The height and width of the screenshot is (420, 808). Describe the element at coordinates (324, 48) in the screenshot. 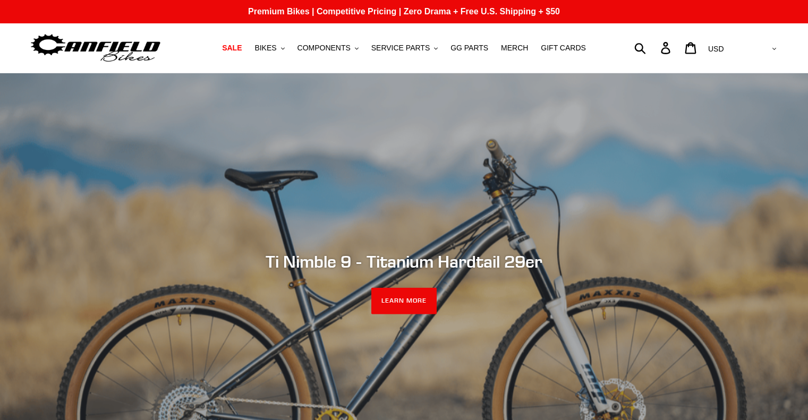

I see `span: COMPONENTS` at that location.